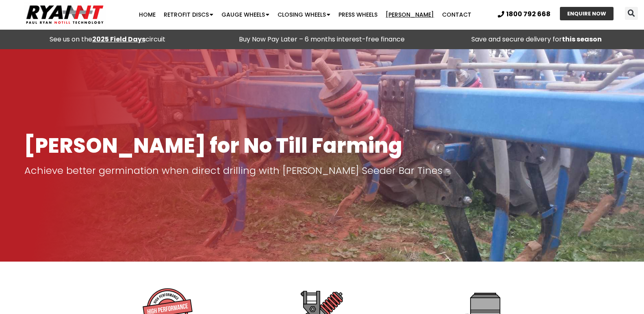 The image size is (644, 314). I want to click on strong: this season, so click(582, 39).